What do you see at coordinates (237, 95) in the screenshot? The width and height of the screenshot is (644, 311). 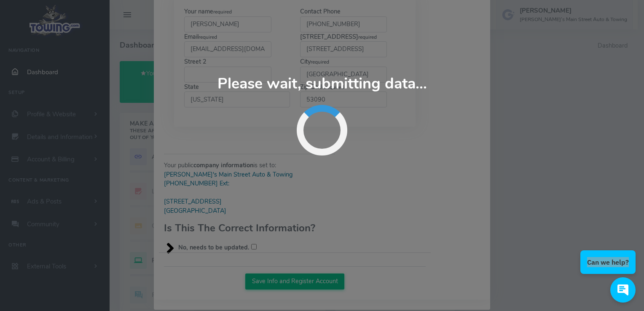 I see `label: State` at bounding box center [237, 95].